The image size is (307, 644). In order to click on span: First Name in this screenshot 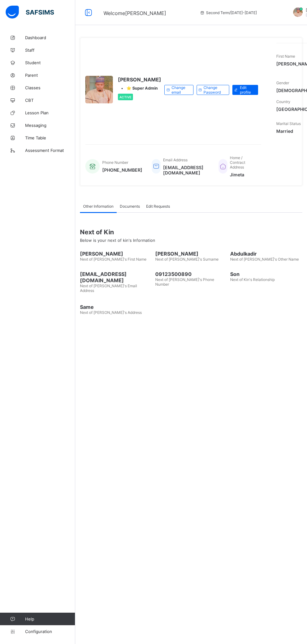, I will do `click(286, 56)`.